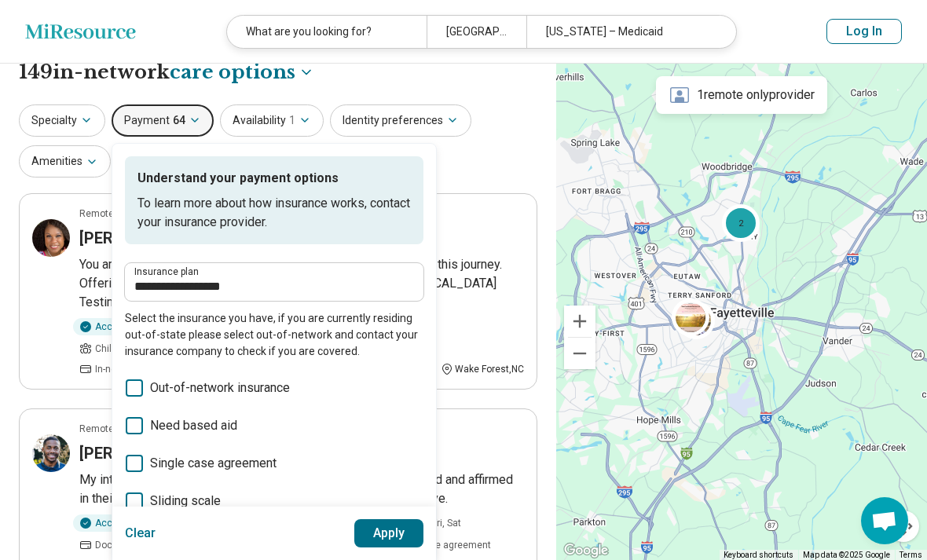  I want to click on button: Amenities, so click(64, 161).